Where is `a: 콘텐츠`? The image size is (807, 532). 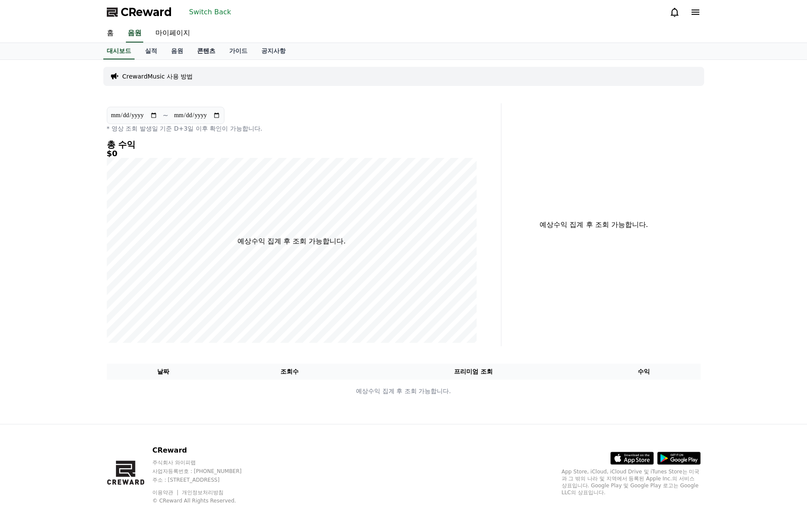 a: 콘텐츠 is located at coordinates (206, 51).